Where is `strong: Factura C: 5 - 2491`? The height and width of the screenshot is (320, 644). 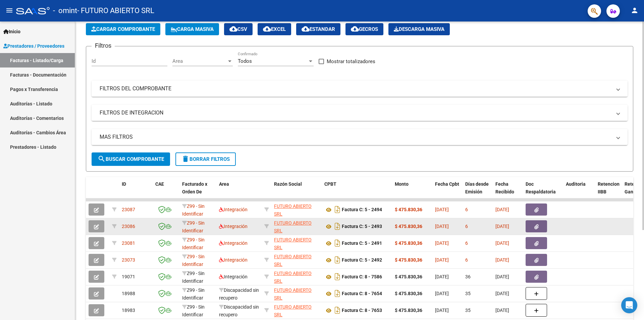
strong: Factura C: 5 - 2491 is located at coordinates (362, 244).